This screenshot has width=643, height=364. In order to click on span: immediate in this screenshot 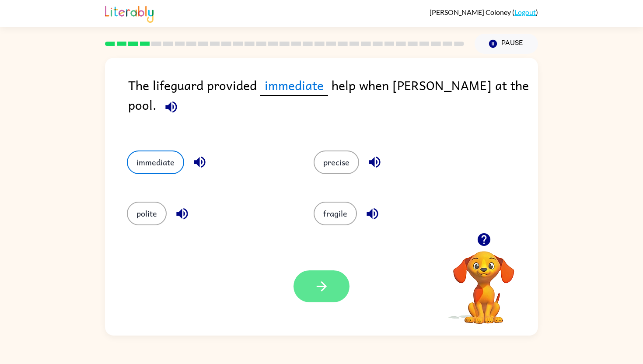, I will do `click(294, 85)`.